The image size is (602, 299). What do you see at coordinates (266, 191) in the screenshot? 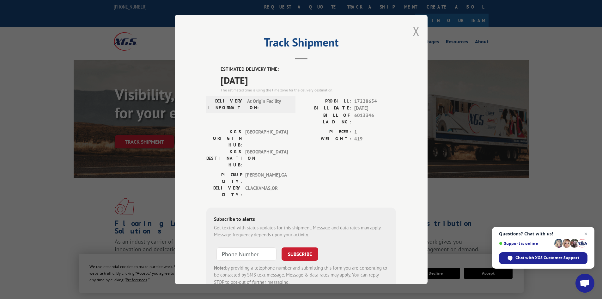
I see `span: CLACKAMAS , OR` at bounding box center [266, 191].